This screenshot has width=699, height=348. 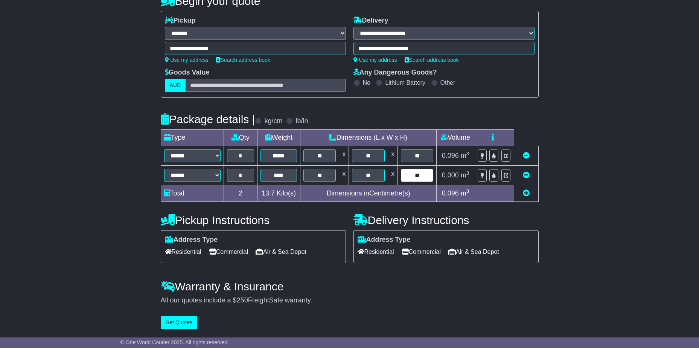 What do you see at coordinates (208, 119) in the screenshot?
I see `h4: Package details |` at bounding box center [208, 119].